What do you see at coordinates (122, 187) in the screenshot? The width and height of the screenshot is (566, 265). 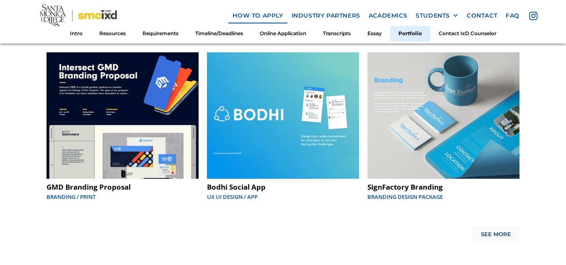 I see `div: GMD Branding Proposal` at bounding box center [122, 187].